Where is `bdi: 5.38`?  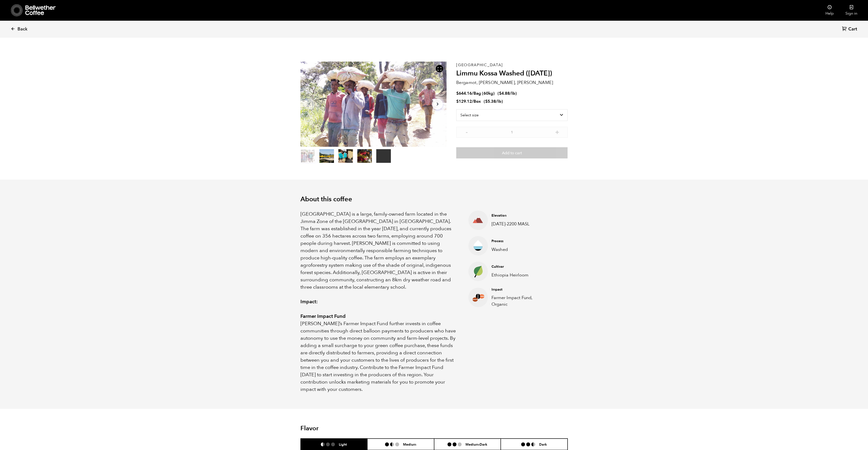
bdi: 5.38 is located at coordinates (490, 101).